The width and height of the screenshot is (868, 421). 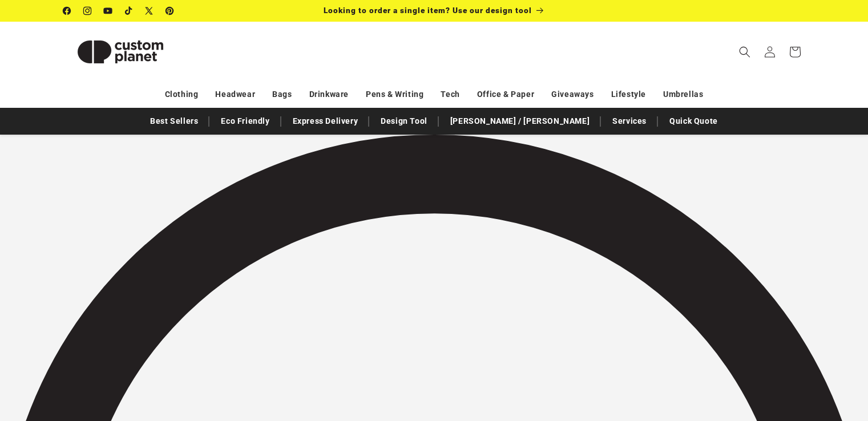 I want to click on a: Giveaways, so click(x=572, y=94).